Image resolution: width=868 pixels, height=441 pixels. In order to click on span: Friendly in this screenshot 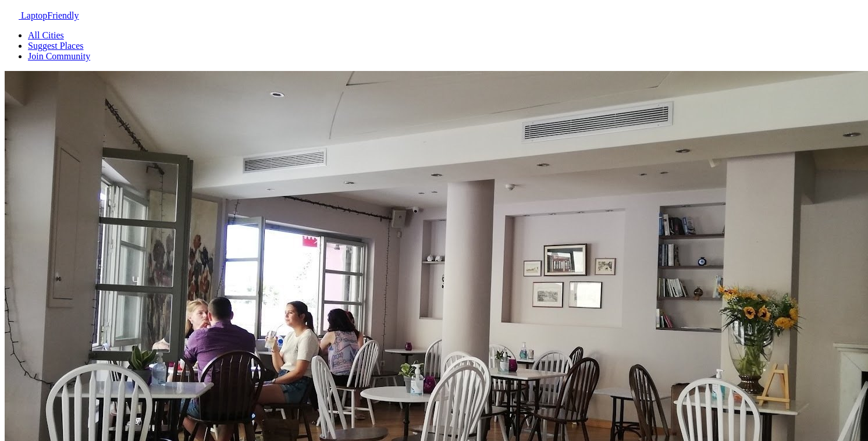, I will do `click(63, 15)`.